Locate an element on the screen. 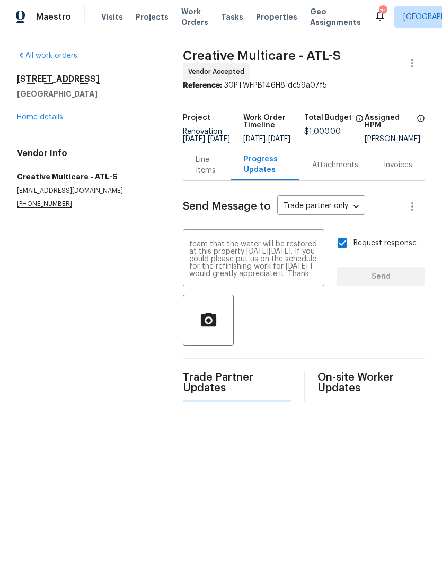 The image size is (442, 568). span: Properties is located at coordinates (277, 17).